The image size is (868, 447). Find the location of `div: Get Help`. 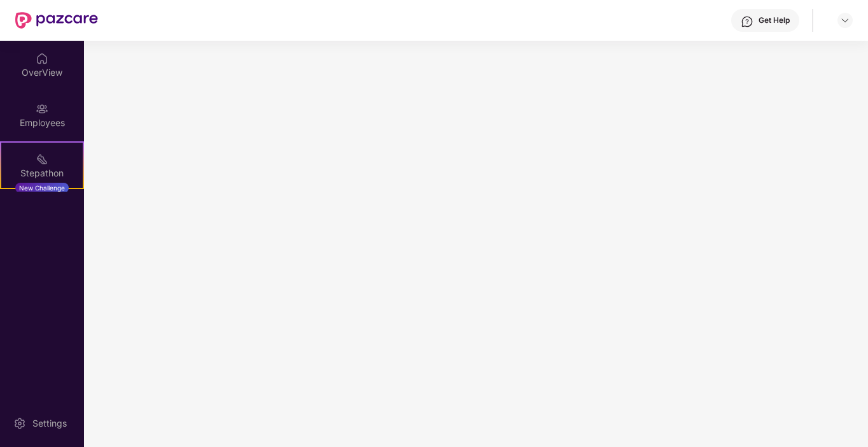

div: Get Help is located at coordinates (774, 20).